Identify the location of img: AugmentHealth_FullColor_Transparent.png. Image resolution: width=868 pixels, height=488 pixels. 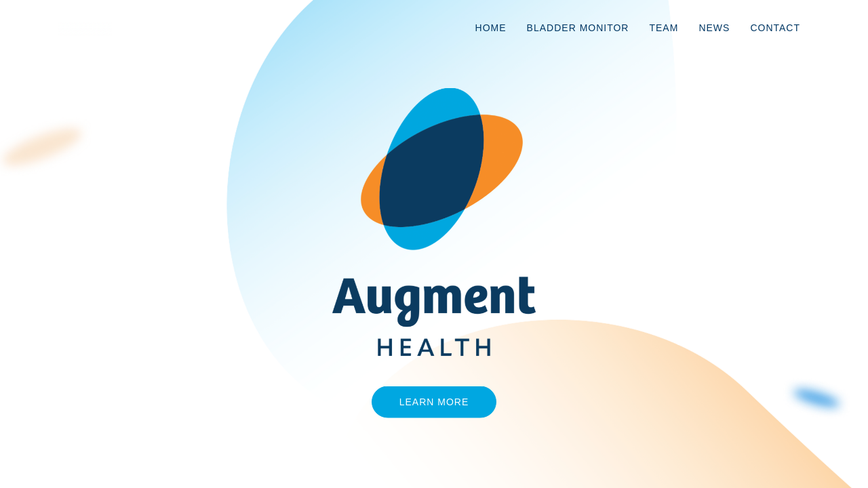
(434, 223).